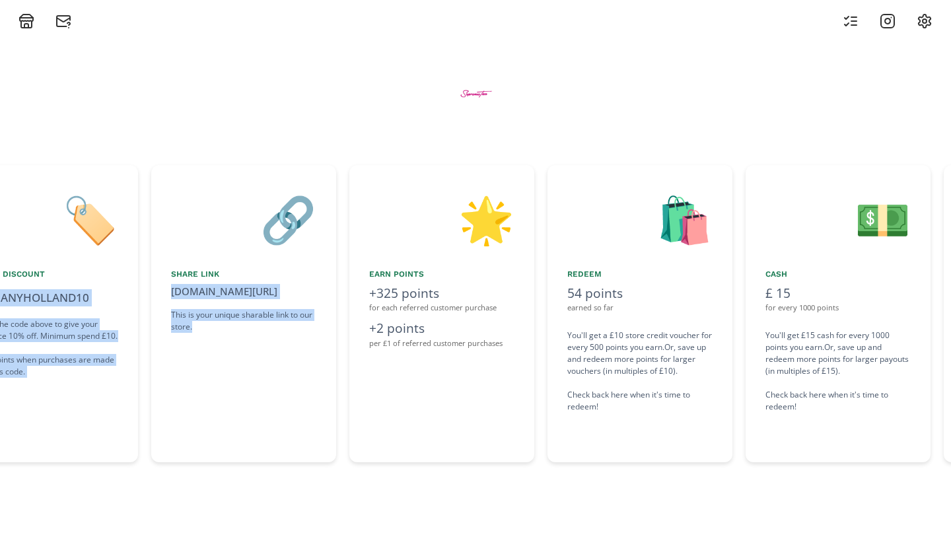  Describe the element at coordinates (442, 344) in the screenshot. I see `div: per £1 of referred customer purchases` at that location.